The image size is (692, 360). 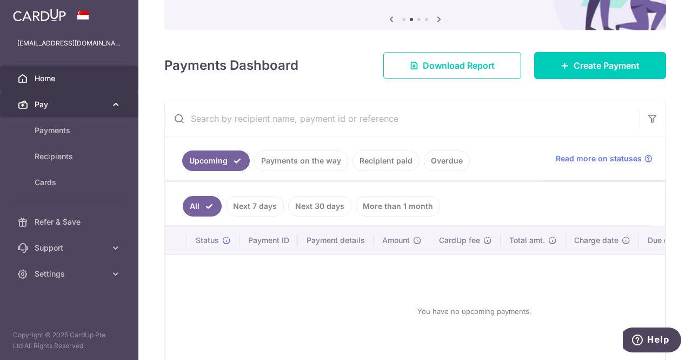 What do you see at coordinates (207, 240) in the screenshot?
I see `span: Status` at bounding box center [207, 240].